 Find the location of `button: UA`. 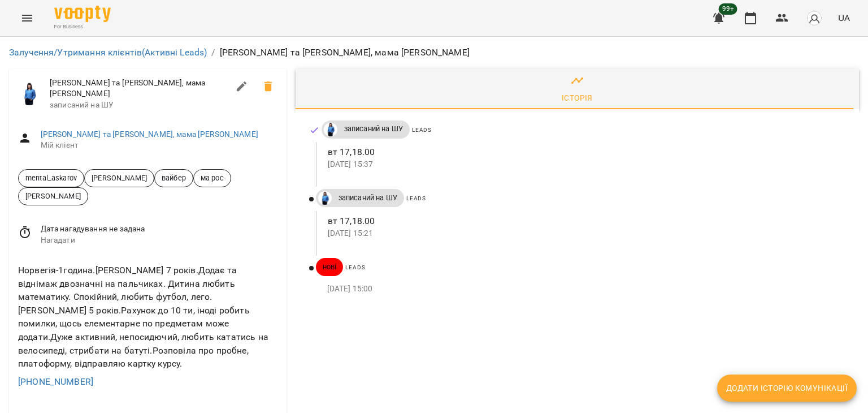

button: UA is located at coordinates (844, 18).